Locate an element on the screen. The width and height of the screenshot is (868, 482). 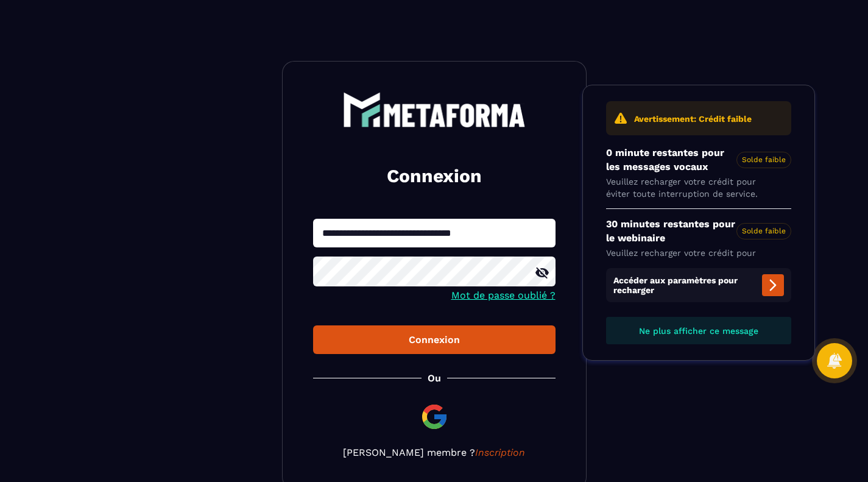
p: Avertissement: Crédit faible is located at coordinates (693, 120).